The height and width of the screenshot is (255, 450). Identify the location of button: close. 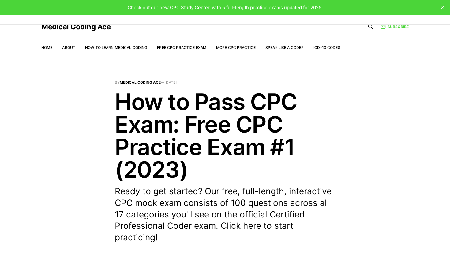
(442, 7).